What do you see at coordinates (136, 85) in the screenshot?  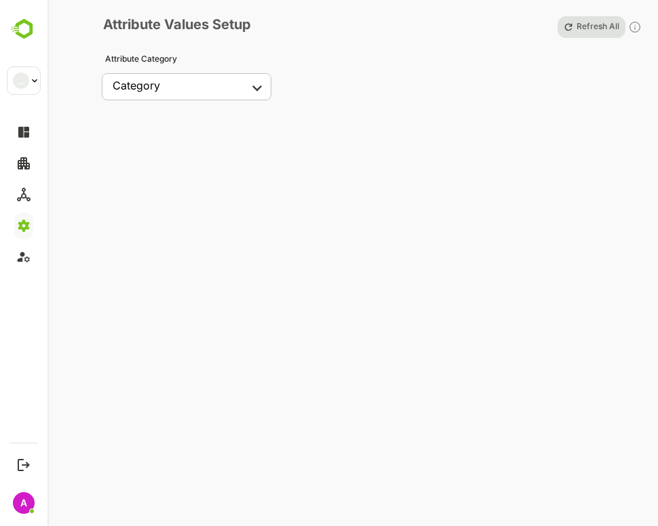 I see `div: Category` at bounding box center [136, 85].